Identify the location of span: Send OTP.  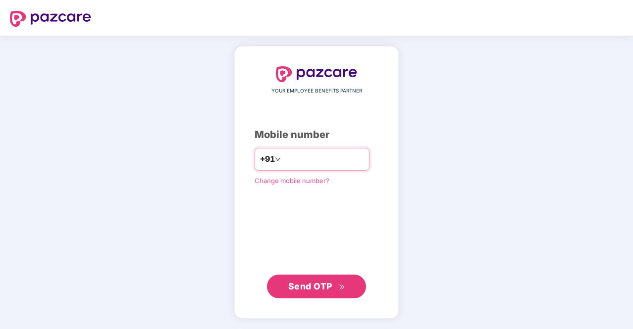
(310, 286).